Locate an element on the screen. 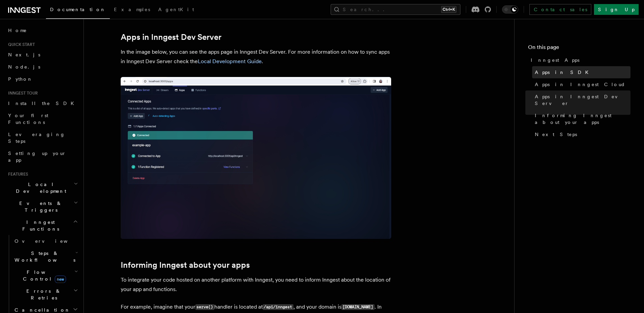  button: Toggle dark mode is located at coordinates (510, 9).